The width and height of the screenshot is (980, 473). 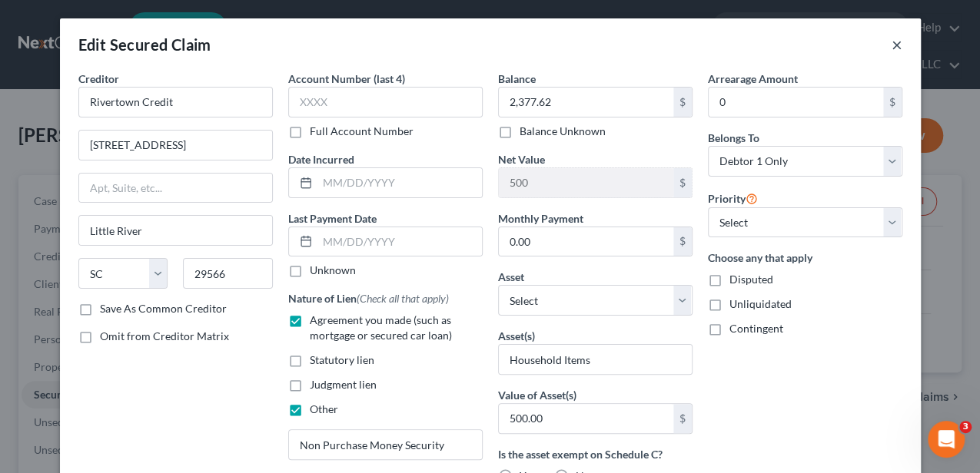 What do you see at coordinates (332, 218) in the screenshot?
I see `label: Last Payment Date` at bounding box center [332, 218].